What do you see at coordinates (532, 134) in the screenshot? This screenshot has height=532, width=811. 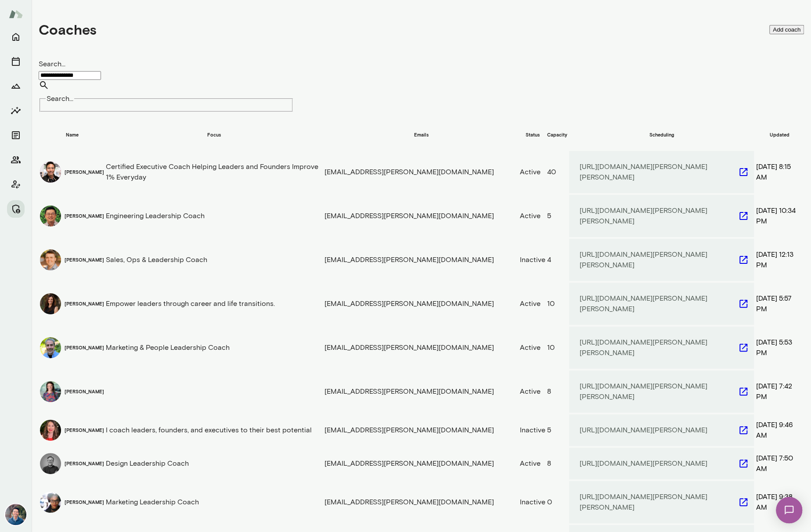 I see `h6: Status` at bounding box center [532, 134].